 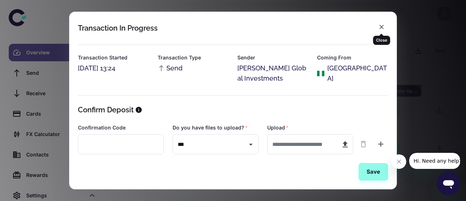 I want to click on label: Upload, so click(x=278, y=127).